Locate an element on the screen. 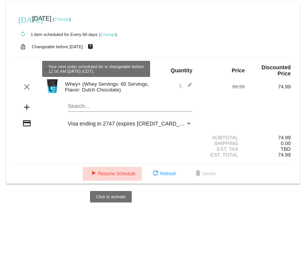 The height and width of the screenshot is (266, 306). mat-icon: live_help is located at coordinates (90, 47).